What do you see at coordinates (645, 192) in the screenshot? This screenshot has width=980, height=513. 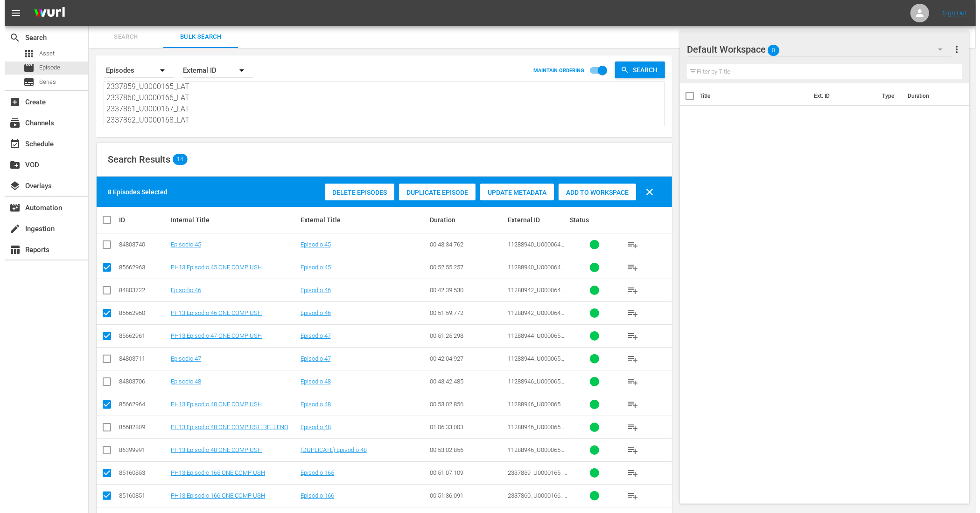 I see `span: clear` at bounding box center [645, 192].